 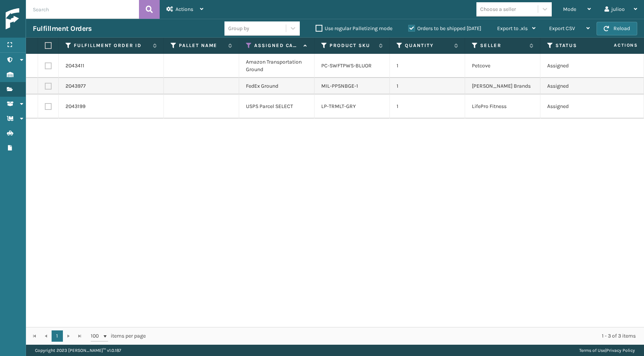 What do you see at coordinates (76, 86) in the screenshot?
I see `a: 2043977` at bounding box center [76, 86].